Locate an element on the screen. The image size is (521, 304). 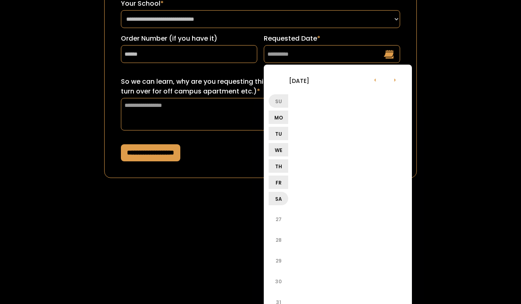
li: Th is located at coordinates (278, 166).